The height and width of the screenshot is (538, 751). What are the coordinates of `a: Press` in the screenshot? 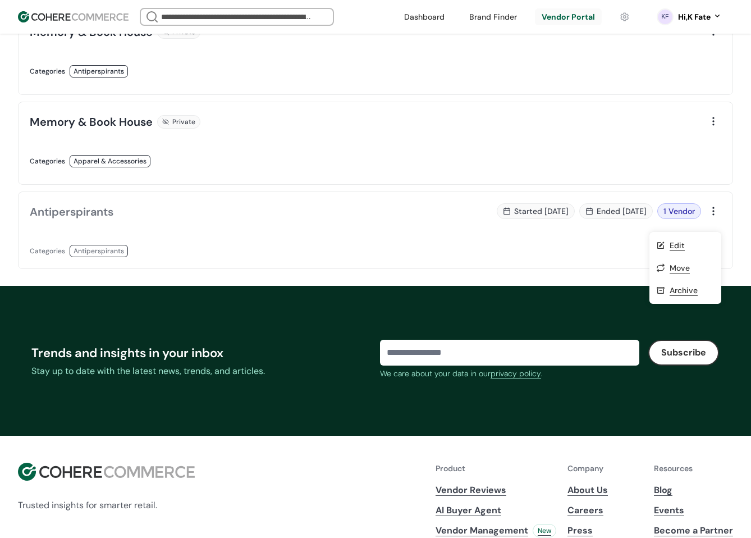 It's located at (605, 530).